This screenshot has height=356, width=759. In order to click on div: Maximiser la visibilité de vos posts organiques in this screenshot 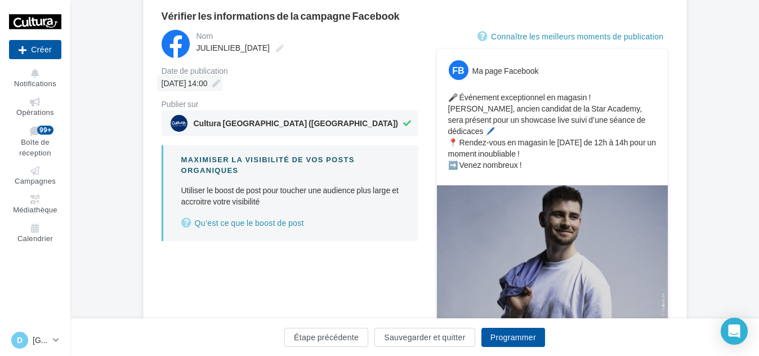, I will do `click(291, 164)`.